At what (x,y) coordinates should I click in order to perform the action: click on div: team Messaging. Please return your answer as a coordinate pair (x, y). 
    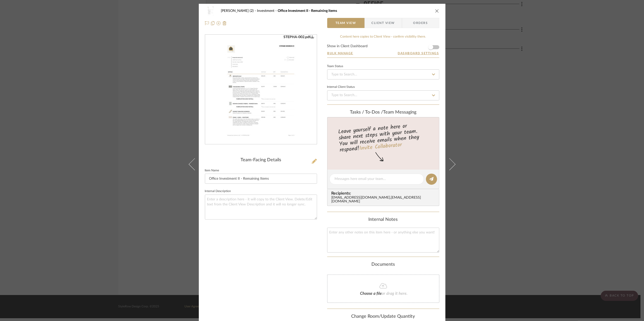
    Looking at the image, I should click on (383, 113).